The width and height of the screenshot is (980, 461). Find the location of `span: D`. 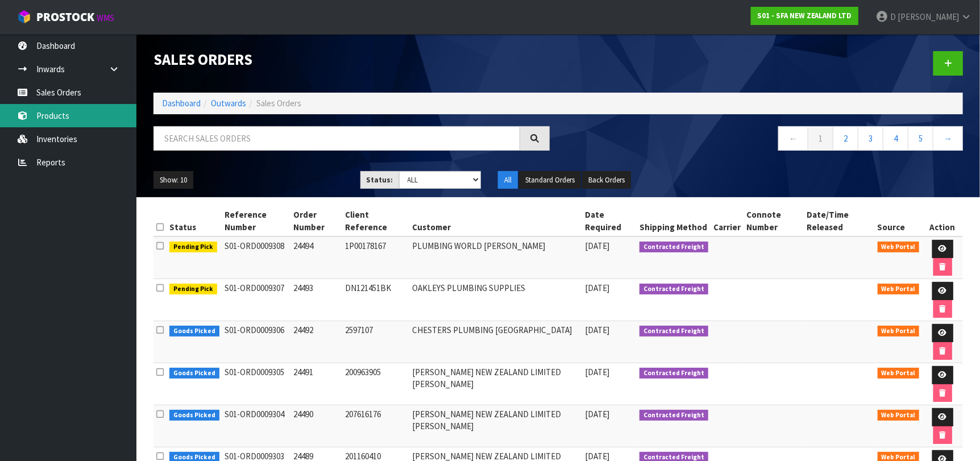

span: D is located at coordinates (893, 16).